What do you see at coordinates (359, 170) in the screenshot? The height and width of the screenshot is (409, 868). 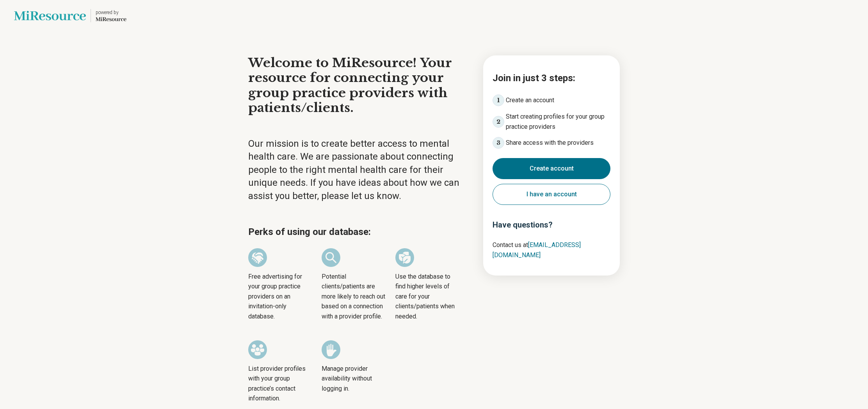 I see `p: Our mission is to create better access to mental health care. We are passionate about connecting ...` at bounding box center [359, 170].